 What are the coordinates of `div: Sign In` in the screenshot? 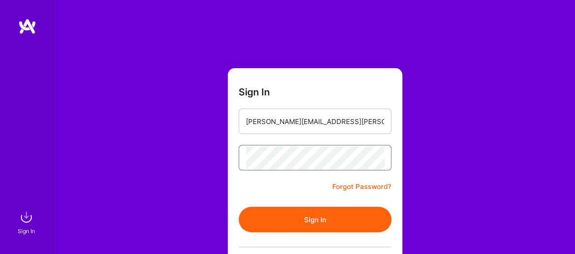 It's located at (26, 231).